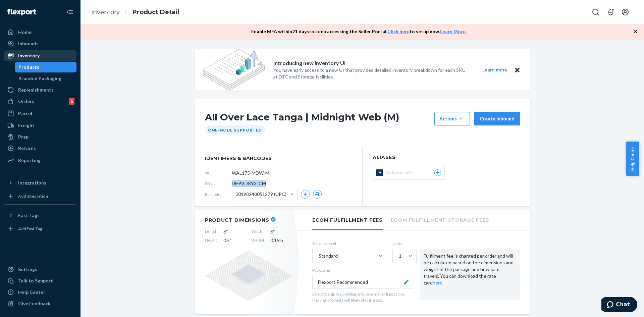 The width and height of the screenshot is (644, 317). What do you see at coordinates (400, 173) in the screenshot?
I see `span: Deliverr API` at bounding box center [400, 173].